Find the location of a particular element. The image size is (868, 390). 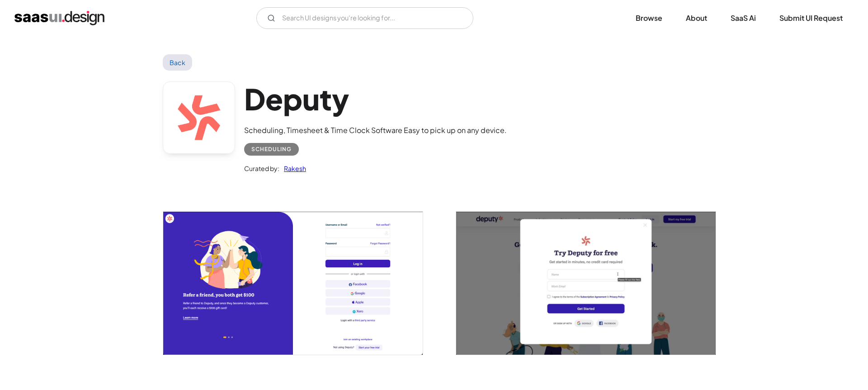

a: Submit UI Request is located at coordinates (811, 18).